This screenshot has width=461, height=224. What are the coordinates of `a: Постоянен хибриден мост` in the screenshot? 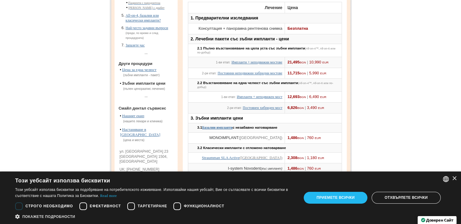 It's located at (263, 108).